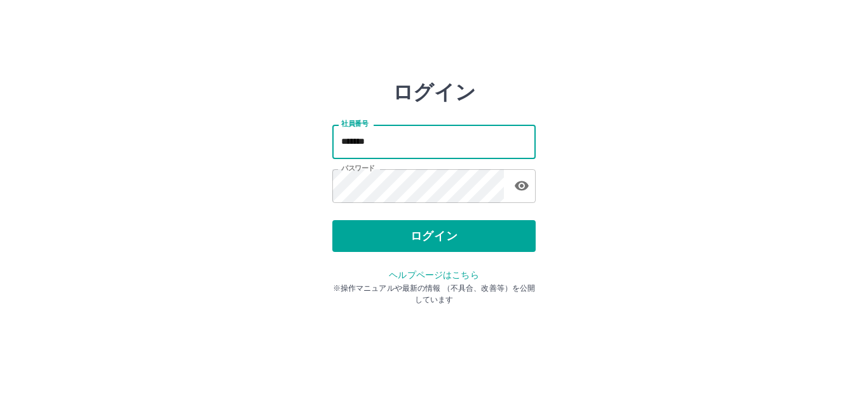  Describe the element at coordinates (434, 92) in the screenshot. I see `h2: ログイン` at that location.